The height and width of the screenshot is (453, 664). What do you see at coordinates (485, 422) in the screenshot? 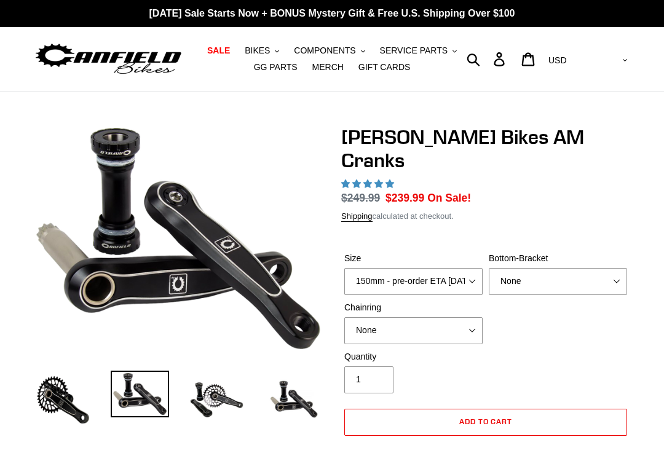
I see `button: Add to cart` at bounding box center [485, 422].